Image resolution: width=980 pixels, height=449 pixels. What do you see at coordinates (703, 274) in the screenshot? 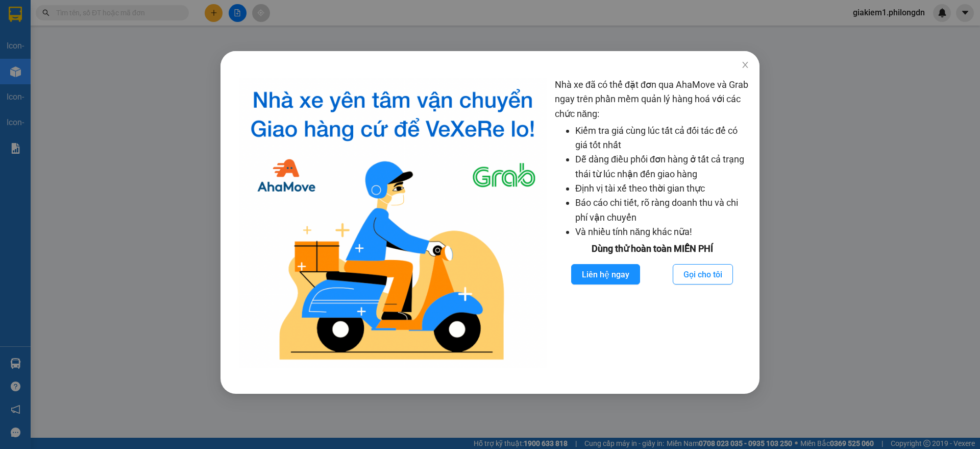
I see `span: Gọi cho tôi` at bounding box center [703, 274].